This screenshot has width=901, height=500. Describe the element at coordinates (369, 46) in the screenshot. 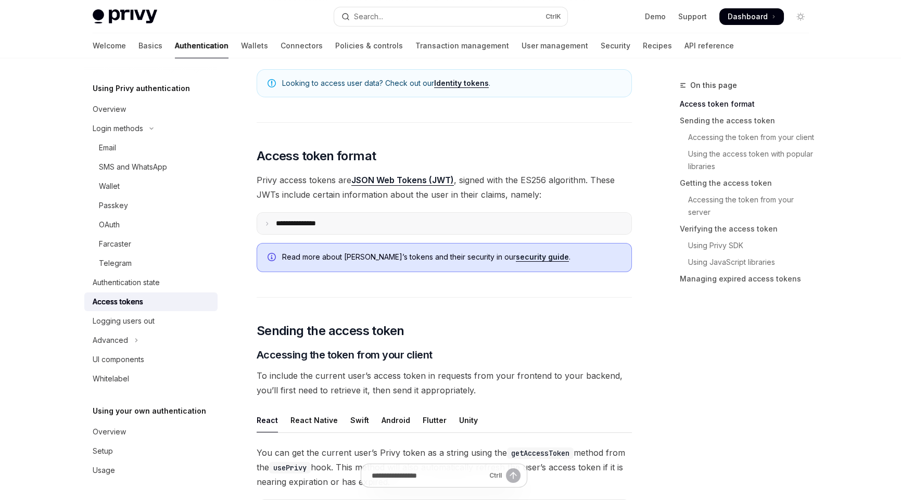

I see `a: Policies & controls` at that location.